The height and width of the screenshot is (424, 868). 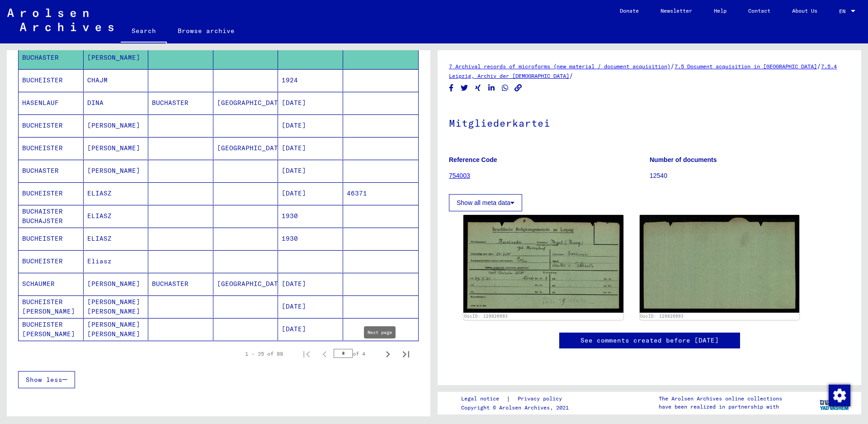 What do you see at coordinates (542, 399) in the screenshot?
I see `a: Privacy policy` at bounding box center [542, 399].